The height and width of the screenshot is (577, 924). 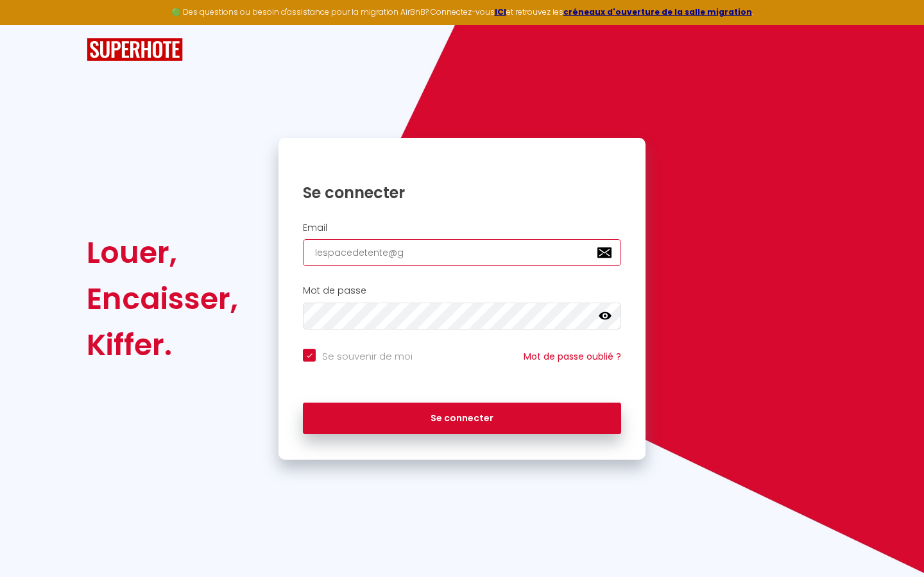 What do you see at coordinates (163, 299) in the screenshot?
I see `div: Encaisser,` at bounding box center [163, 299].